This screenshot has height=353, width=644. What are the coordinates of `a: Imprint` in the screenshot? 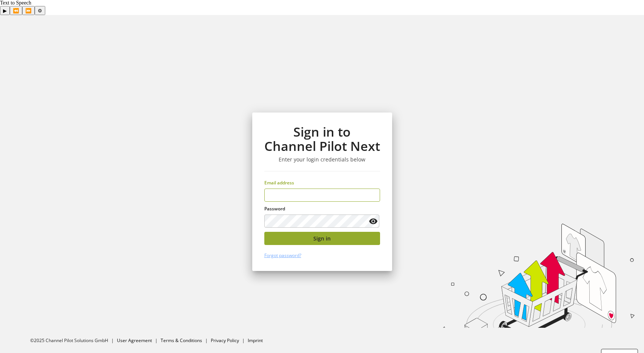 It's located at (255, 340).